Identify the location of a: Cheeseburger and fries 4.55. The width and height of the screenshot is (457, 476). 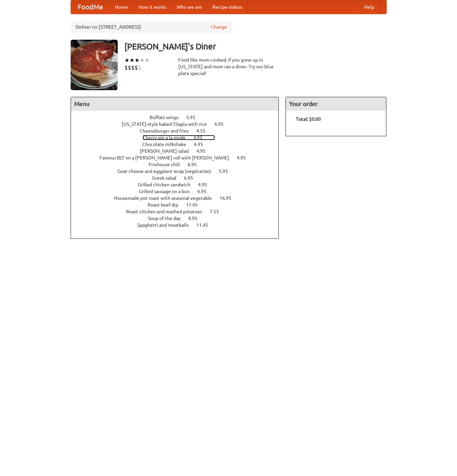
(178, 131).